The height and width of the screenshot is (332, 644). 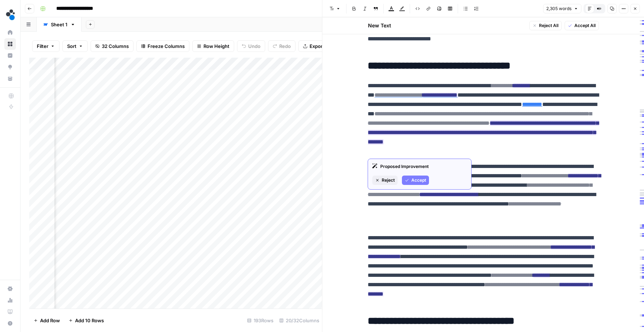 I want to click on button: Help + Support, so click(x=10, y=323).